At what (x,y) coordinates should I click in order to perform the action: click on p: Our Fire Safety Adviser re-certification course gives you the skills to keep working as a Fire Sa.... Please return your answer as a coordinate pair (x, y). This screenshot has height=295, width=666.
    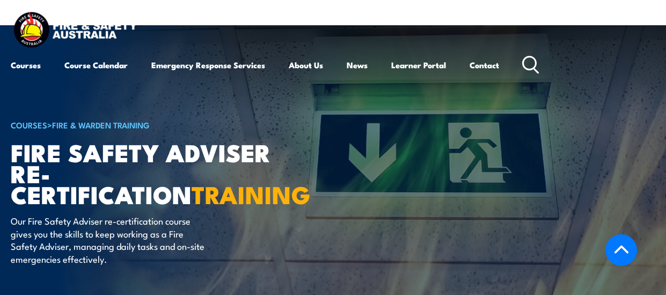
    Looking at the image, I should click on (108, 239).